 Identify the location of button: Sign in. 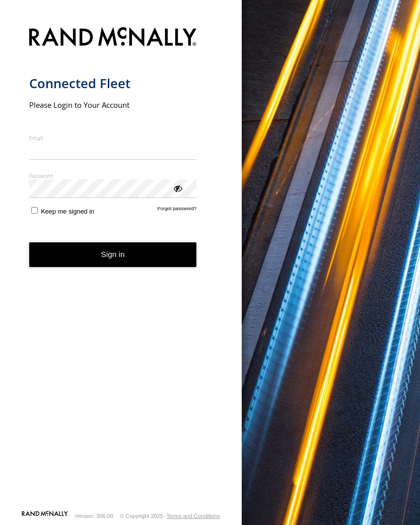
(113, 254).